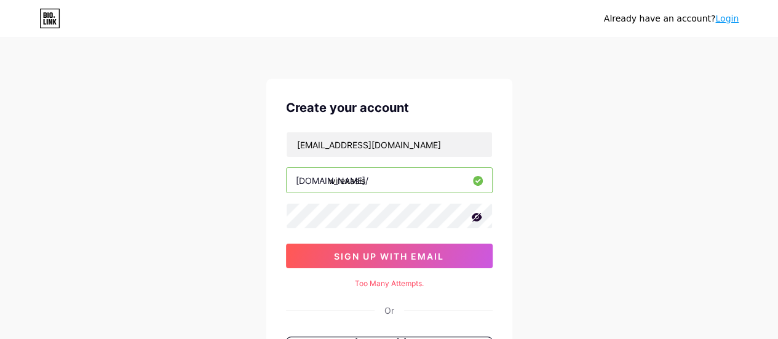 The height and width of the screenshot is (339, 778). Describe the element at coordinates (389, 256) in the screenshot. I see `button: sign up with email` at that location.